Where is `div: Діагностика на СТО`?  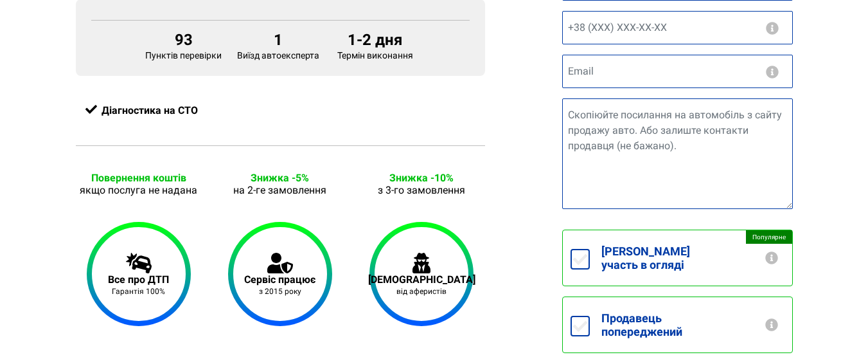 div: Діагностика на СТО is located at coordinates (280, 110).